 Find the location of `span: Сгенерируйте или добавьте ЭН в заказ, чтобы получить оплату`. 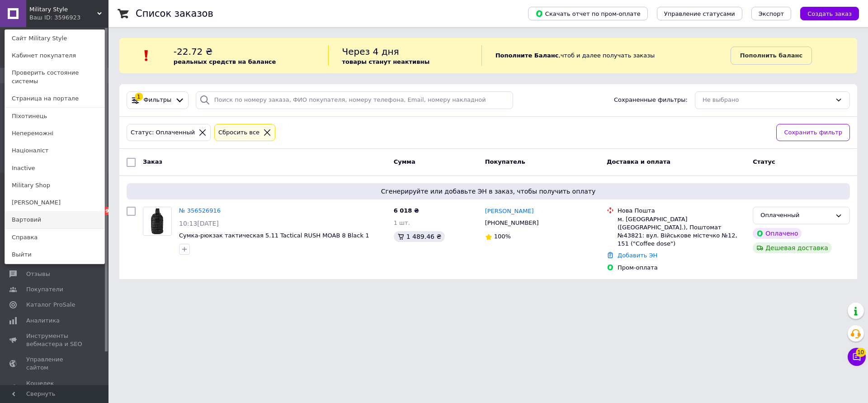

span: Сгенерируйте или добавьте ЭН в заказ, чтобы получить оплату is located at coordinates (488, 191).